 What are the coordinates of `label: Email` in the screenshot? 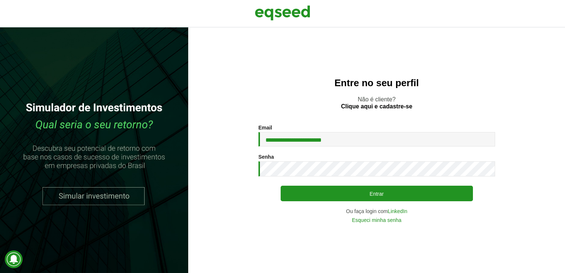 It's located at (265, 128).